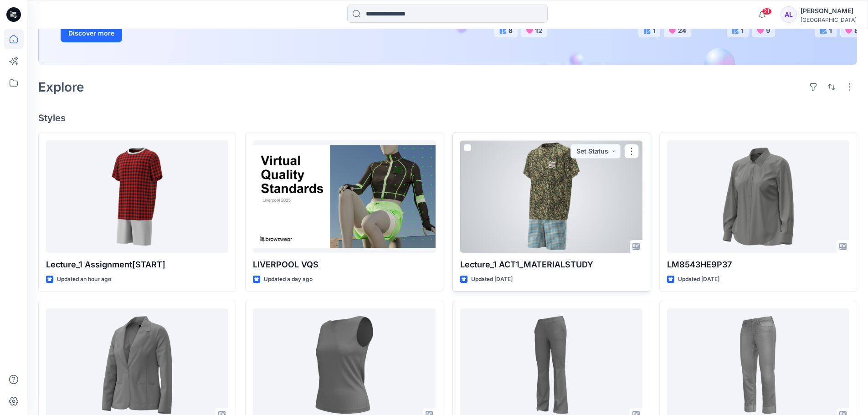  Describe the element at coordinates (61, 87) in the screenshot. I see `h2: Explore` at that location.